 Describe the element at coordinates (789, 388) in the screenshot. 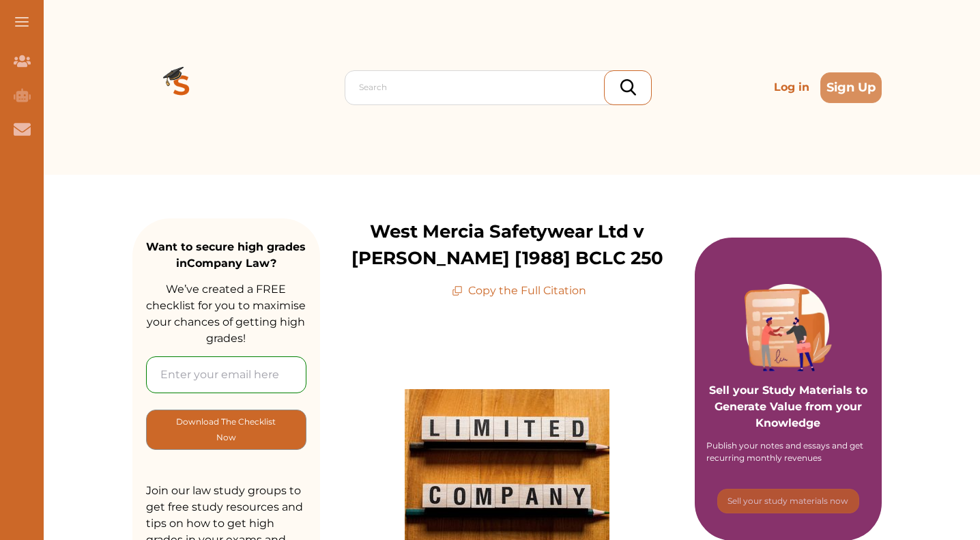

I see `p: Sell your Study Materials to Generate Value from your Knowledge` at that location.